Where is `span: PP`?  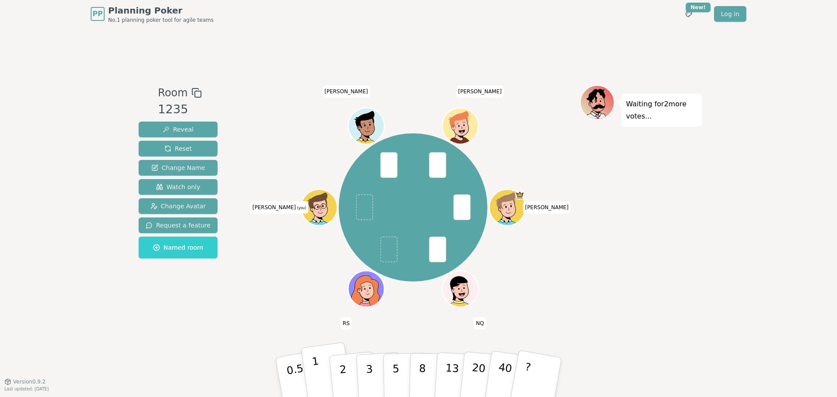 span: PP is located at coordinates (97, 14).